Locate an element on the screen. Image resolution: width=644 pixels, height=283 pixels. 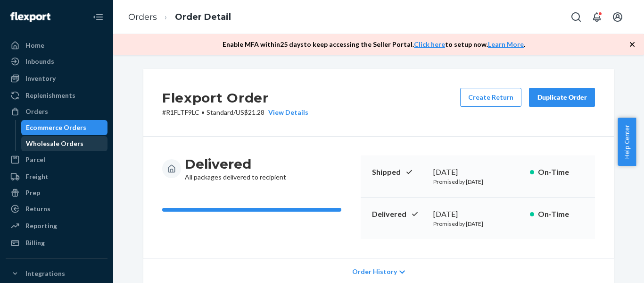
span: Help Center is located at coordinates (627, 142).